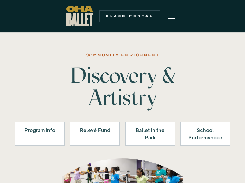 The image size is (245, 183). I want to click on div: menu, so click(171, 16).